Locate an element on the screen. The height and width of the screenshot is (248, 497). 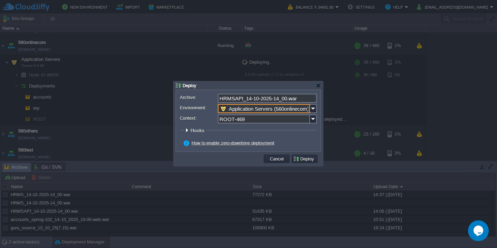
span: Hooks is located at coordinates (198, 130).